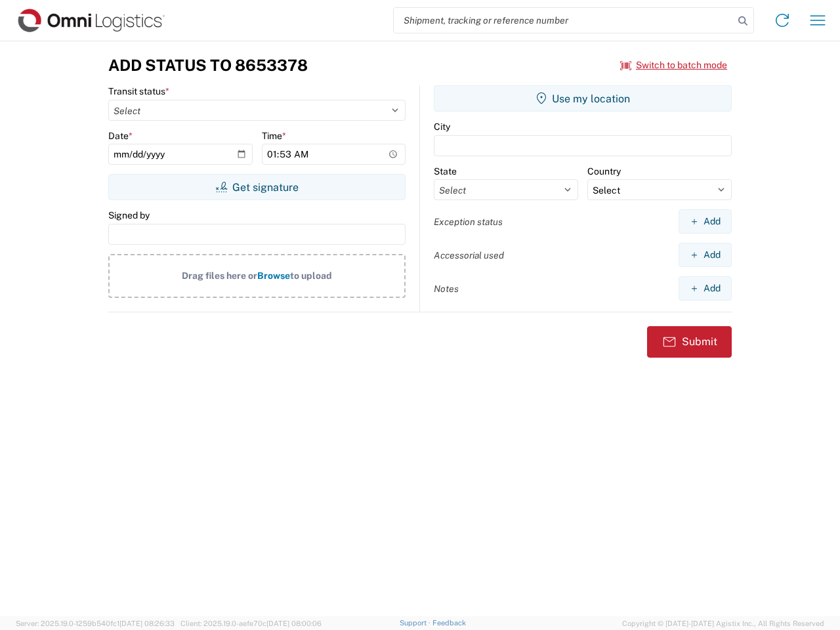  What do you see at coordinates (469, 255) in the screenshot?
I see `label: Accessorial used` at bounding box center [469, 255].